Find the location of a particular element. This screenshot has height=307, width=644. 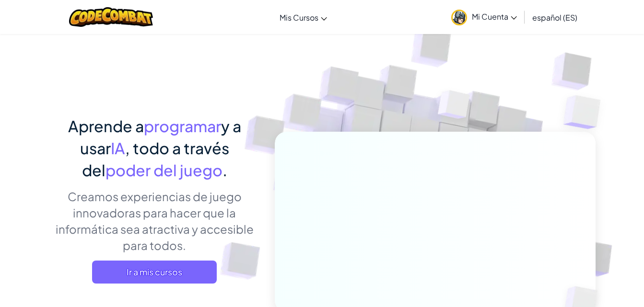

span: IA is located at coordinates (118, 148).